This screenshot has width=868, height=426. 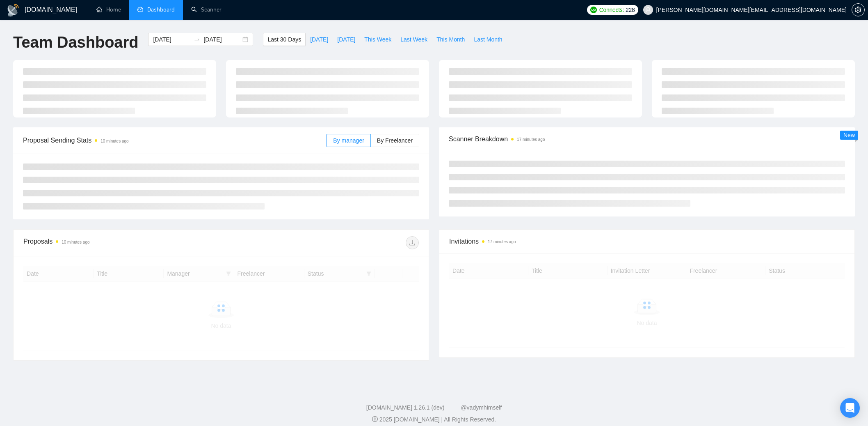 I want to click on span: Proposal Sending Stats, so click(x=175, y=140).